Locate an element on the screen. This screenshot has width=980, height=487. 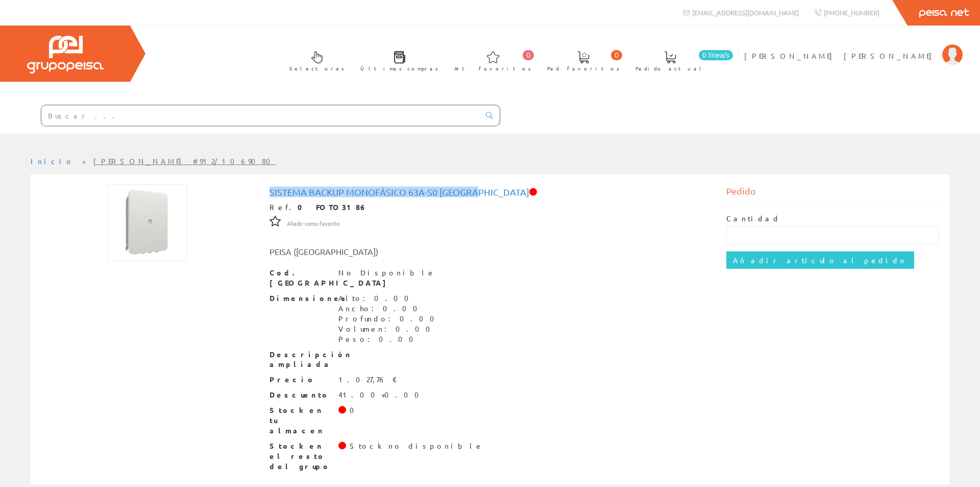
div: Peso: 0.00 is located at coordinates (389, 339).